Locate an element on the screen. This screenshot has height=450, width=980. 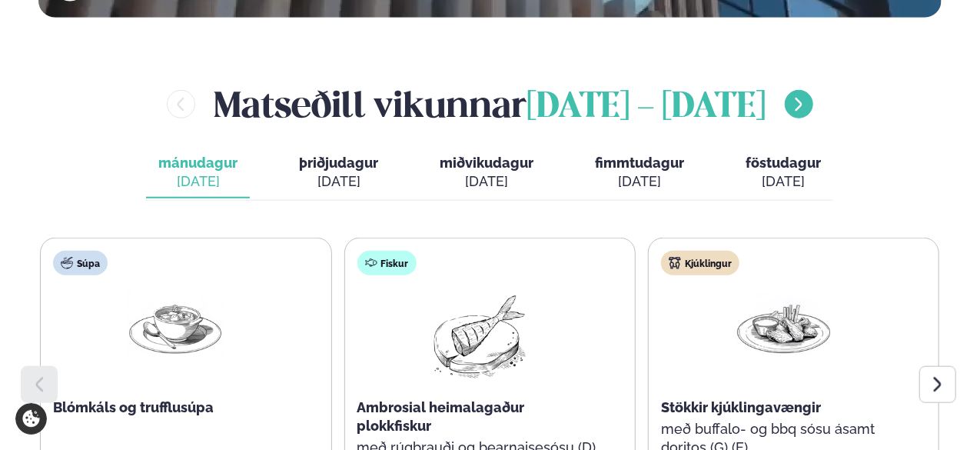
h2: Matseðill vikunnar is located at coordinates (490, 104).